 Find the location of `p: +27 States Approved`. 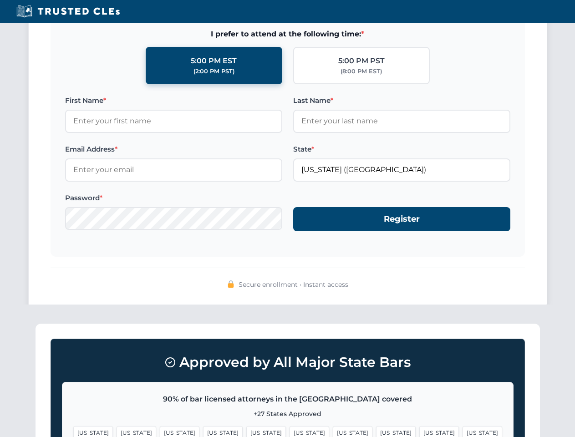

p: +27 States Approved is located at coordinates (288, 414).